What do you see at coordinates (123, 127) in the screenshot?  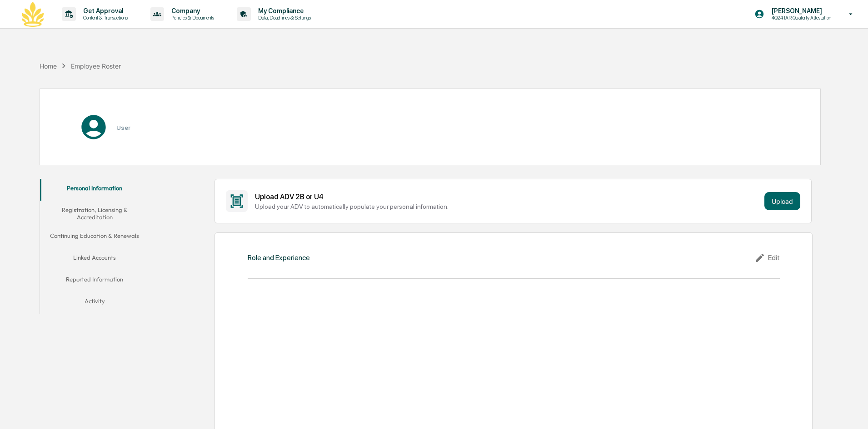 I see `h3: User` at bounding box center [123, 127].